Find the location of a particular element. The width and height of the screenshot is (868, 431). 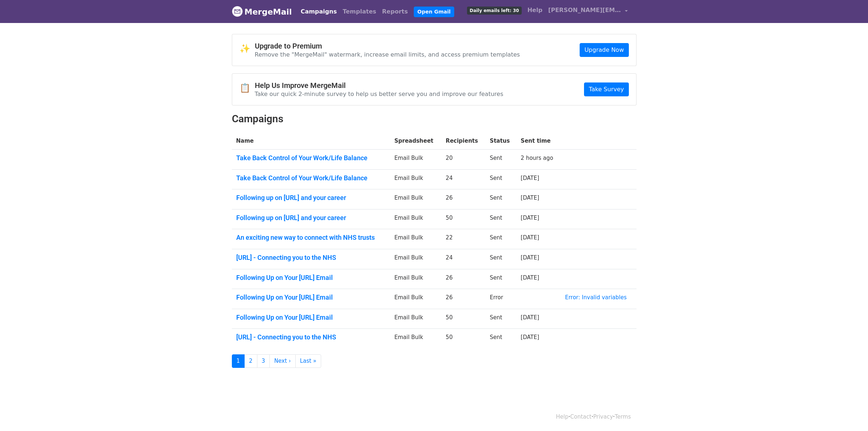

a: Daily emails left: 30 is located at coordinates (494, 10).